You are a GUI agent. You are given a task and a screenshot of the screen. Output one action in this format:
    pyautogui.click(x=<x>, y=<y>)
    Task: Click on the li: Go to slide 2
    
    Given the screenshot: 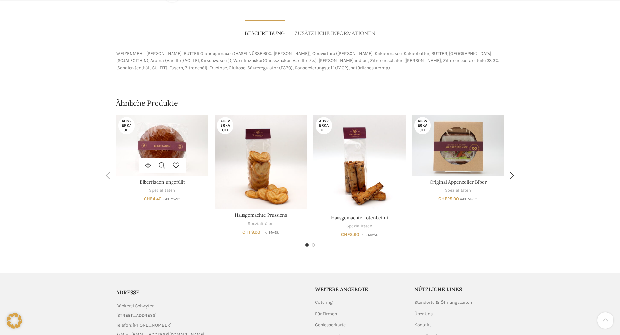 What is the action you would take?
    pyautogui.click(x=313, y=245)
    